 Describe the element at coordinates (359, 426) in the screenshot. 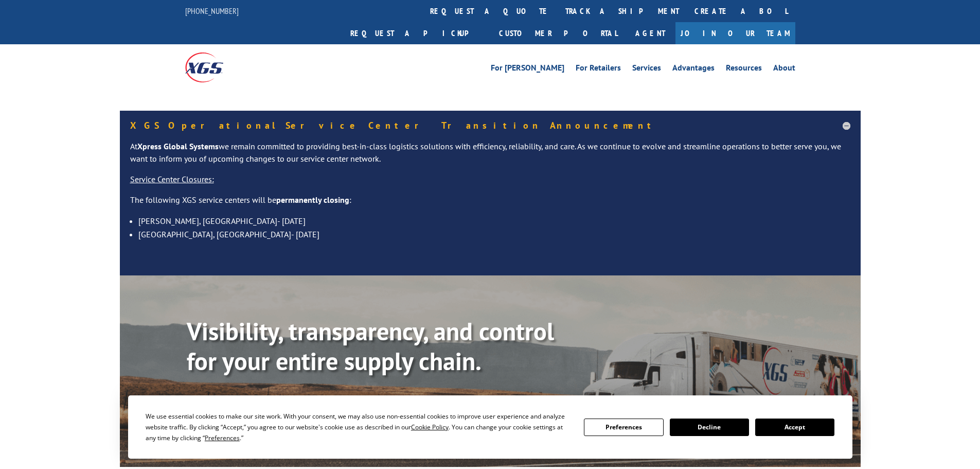

I see `div: We use essential cookies to make our site work. With your consent, we may also use non-essential ...` at that location.